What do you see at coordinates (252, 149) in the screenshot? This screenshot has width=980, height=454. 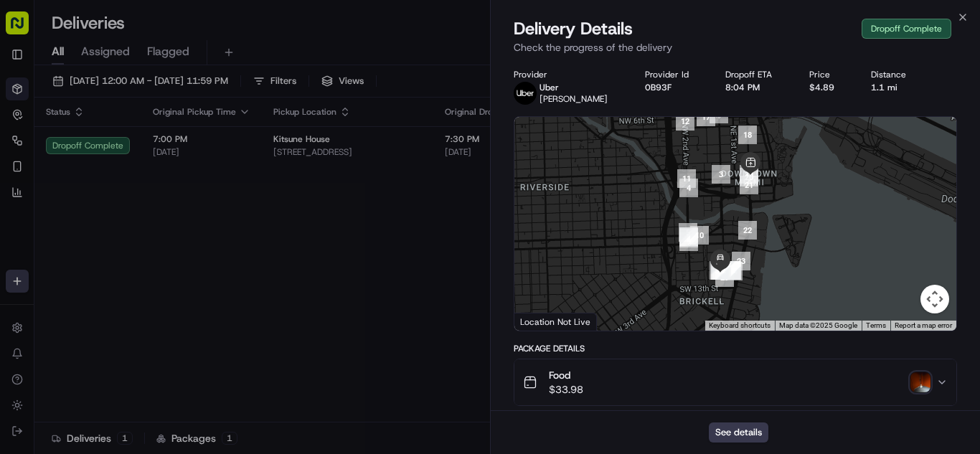 I see `button: Start new chat` at bounding box center [252, 149].